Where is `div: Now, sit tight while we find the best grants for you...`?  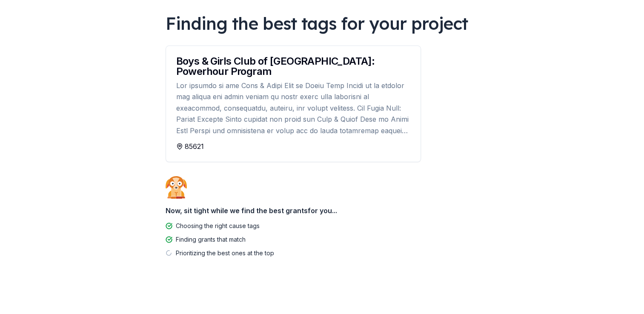
div: Now, sit tight while we find the best grants for you... is located at coordinates (322, 211).